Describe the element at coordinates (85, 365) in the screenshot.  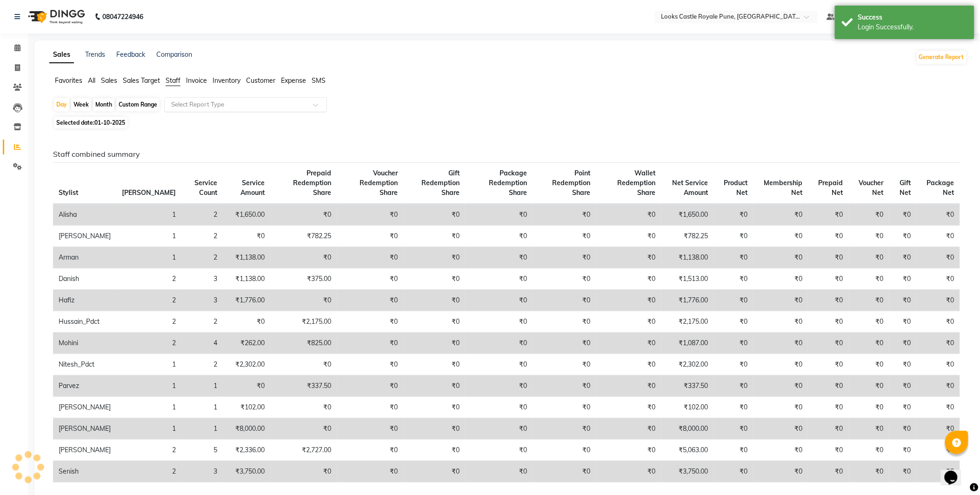
I see `td: Nitesh_Pdct` at that location.